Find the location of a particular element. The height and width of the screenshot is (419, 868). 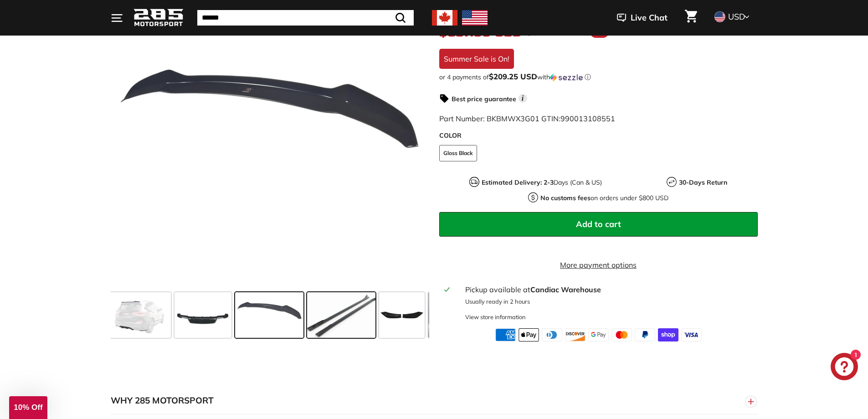

p: Days (Can & US) is located at coordinates (542, 182).